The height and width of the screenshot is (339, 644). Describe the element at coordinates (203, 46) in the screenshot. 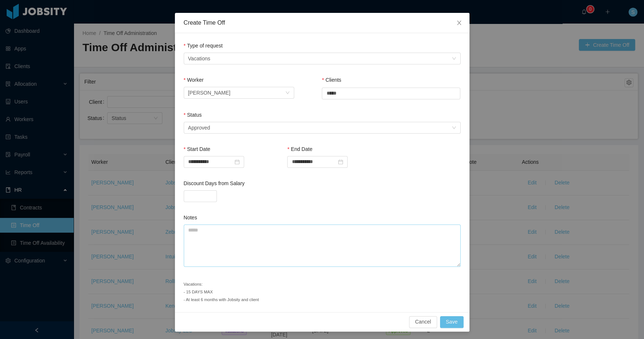

I see `label: Type of request` at that location.